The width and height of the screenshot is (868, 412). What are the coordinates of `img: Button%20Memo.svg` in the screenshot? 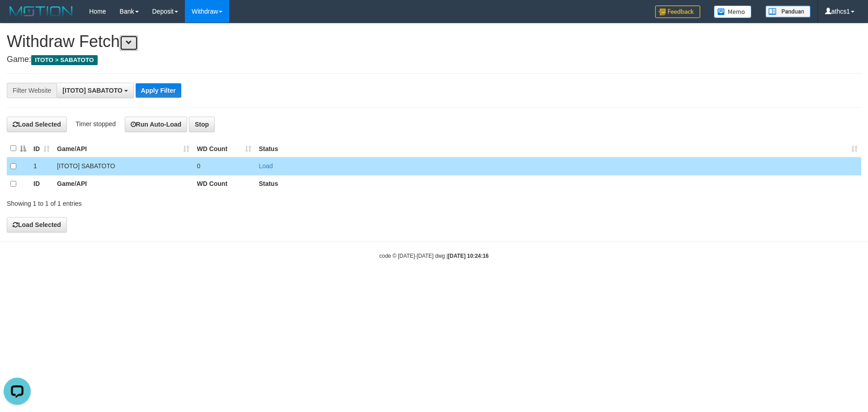 It's located at (733, 12).